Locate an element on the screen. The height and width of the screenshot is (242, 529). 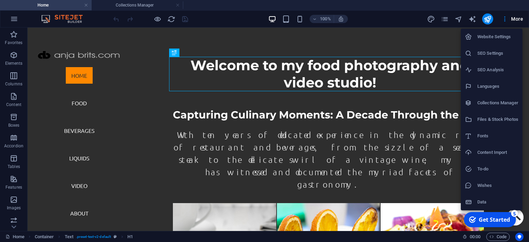
h6: To-do is located at coordinates (498, 169).